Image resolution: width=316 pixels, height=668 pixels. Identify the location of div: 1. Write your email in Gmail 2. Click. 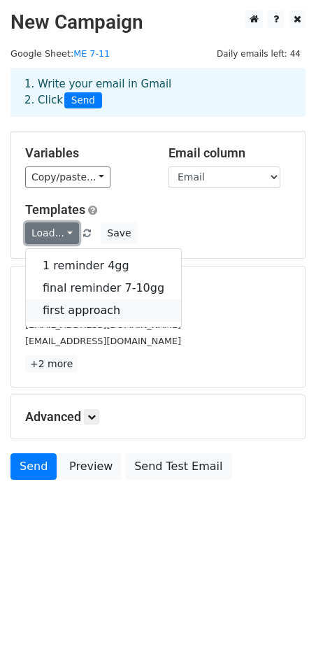
(158, 92).